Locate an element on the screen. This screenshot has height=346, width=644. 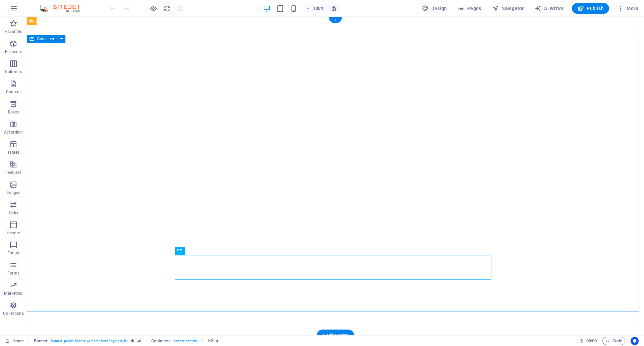
button: Pages is located at coordinates (469, 9).